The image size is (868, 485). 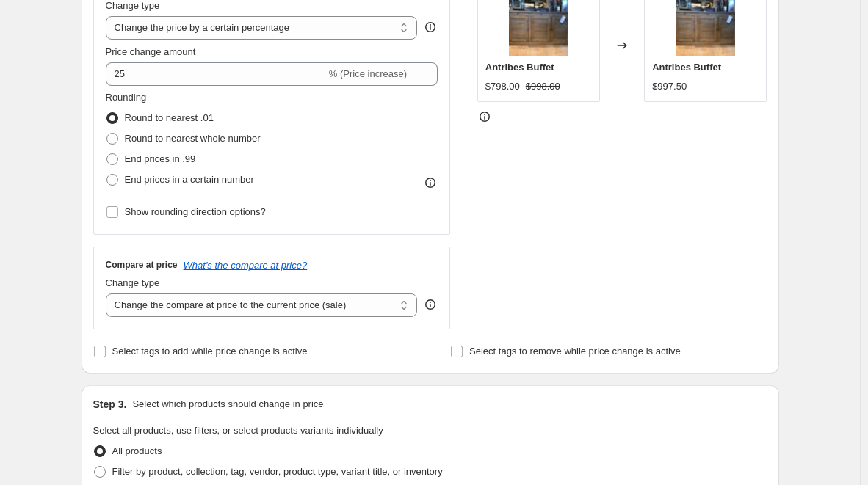 What do you see at coordinates (575, 351) in the screenshot?
I see `span: Select tags to remove while price change is active` at bounding box center [575, 351].